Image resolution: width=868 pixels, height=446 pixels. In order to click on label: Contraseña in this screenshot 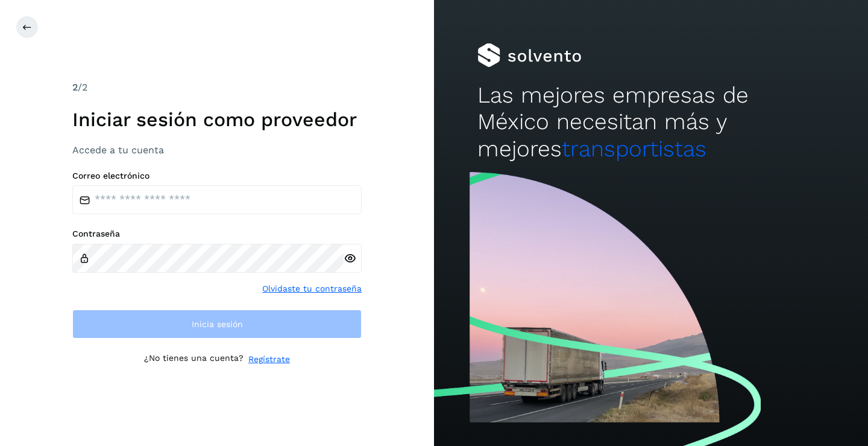, I will do `click(217, 233)`.